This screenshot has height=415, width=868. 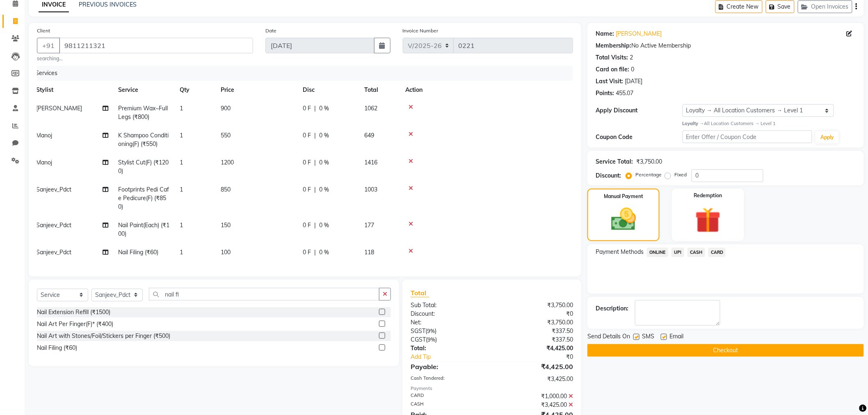 What do you see at coordinates (708, 195) in the screenshot?
I see `label: Redemption` at bounding box center [708, 195].